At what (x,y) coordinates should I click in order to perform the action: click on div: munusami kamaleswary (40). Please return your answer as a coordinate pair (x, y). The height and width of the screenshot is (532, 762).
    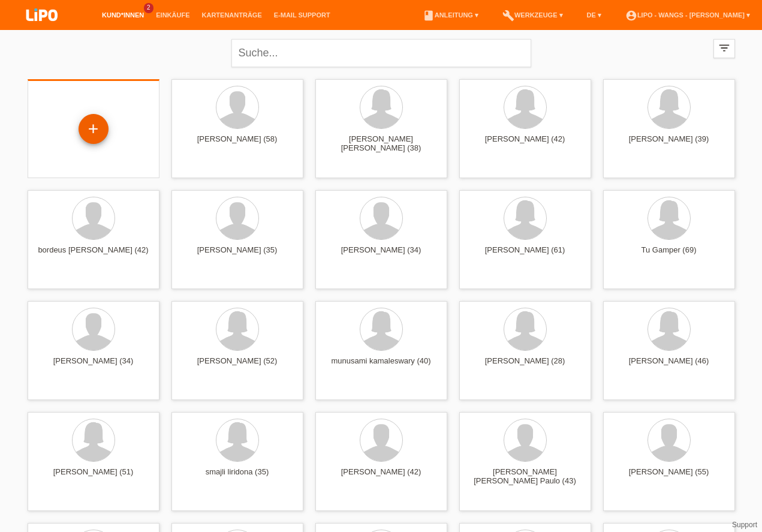
    Looking at the image, I should click on (381, 366).